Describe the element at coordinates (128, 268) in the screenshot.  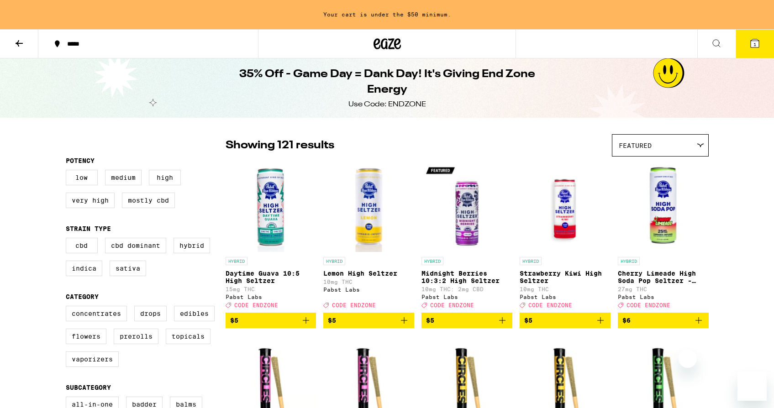
I see `label: Sativa` at that location.